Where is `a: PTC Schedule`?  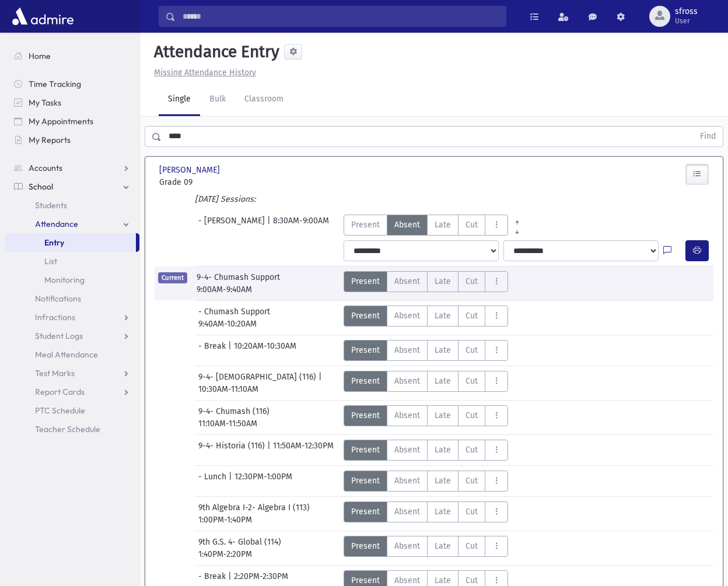
a: PTC Schedule is located at coordinates (72, 411).